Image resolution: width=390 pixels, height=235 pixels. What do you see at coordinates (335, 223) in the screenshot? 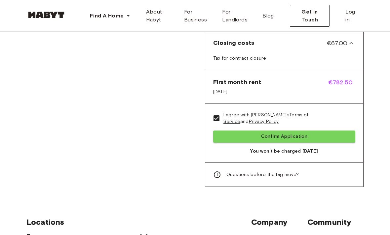
I see `span: Community` at bounding box center [335, 223].